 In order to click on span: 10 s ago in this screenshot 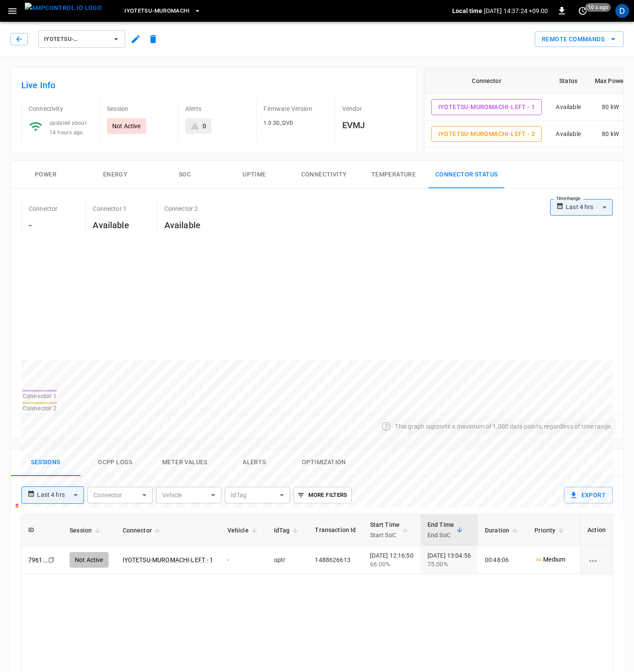, I will do `click(597, 7)`.